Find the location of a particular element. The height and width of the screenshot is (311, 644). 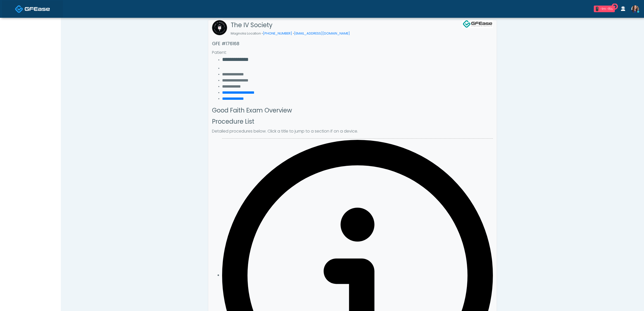

div: -1m -15s is located at coordinates (607, 9).